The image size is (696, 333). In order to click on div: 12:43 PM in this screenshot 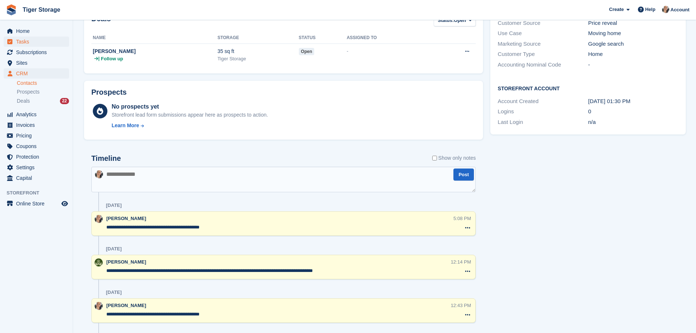, I will do `click(461, 305)`.